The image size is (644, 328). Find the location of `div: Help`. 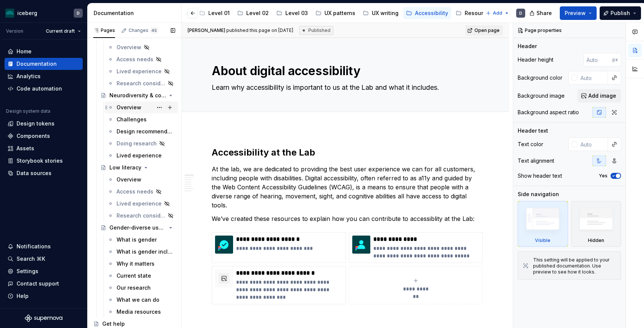

div: Help is located at coordinates (23, 296).